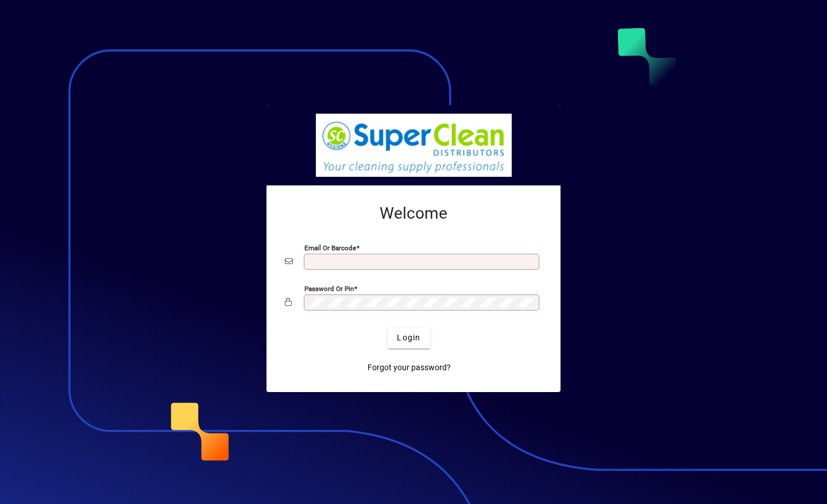 The height and width of the screenshot is (504, 827). I want to click on mat-label: Password or Pin, so click(329, 288).